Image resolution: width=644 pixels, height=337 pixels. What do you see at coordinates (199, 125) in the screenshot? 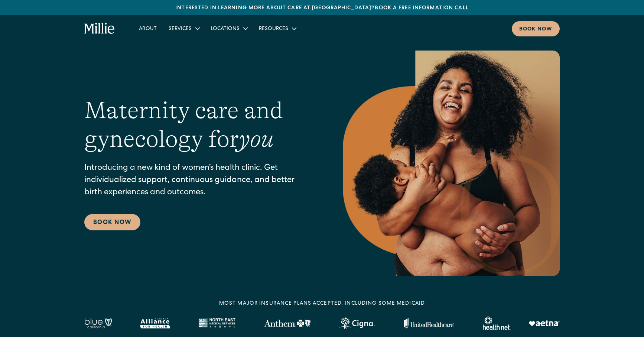
I see `h1: Maternity care and gynecology for` at bounding box center [199, 125].